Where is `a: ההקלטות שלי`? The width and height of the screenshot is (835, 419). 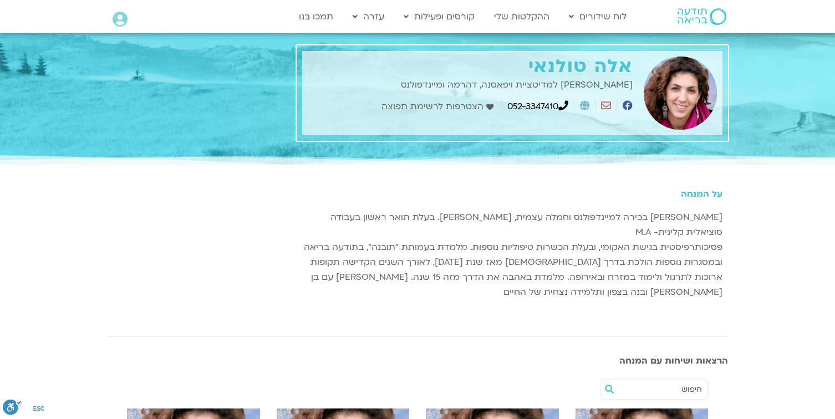
a: ההקלטות שלי is located at coordinates (522, 17).